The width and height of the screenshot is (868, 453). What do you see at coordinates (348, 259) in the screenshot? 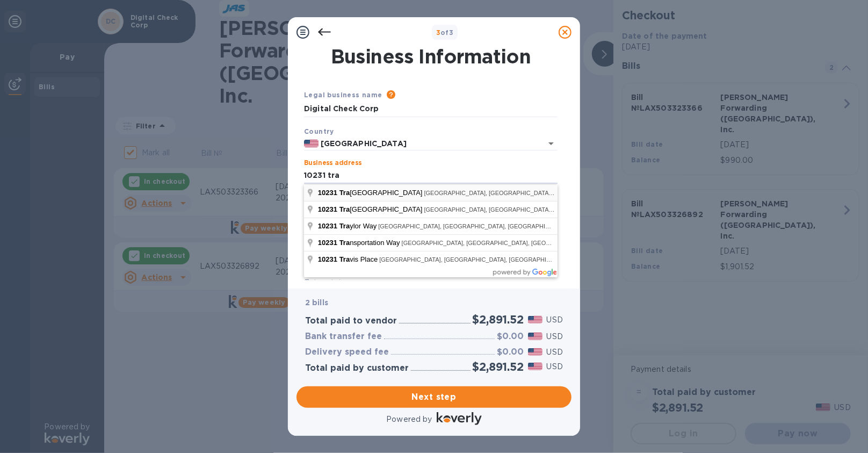
I see `span: vis Place` at bounding box center [348, 259].